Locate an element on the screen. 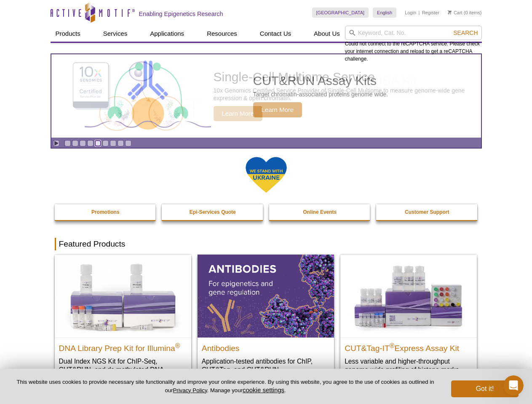 Image resolution: width=532 pixels, height=404 pixels. button: cookie settings is located at coordinates (263, 390).